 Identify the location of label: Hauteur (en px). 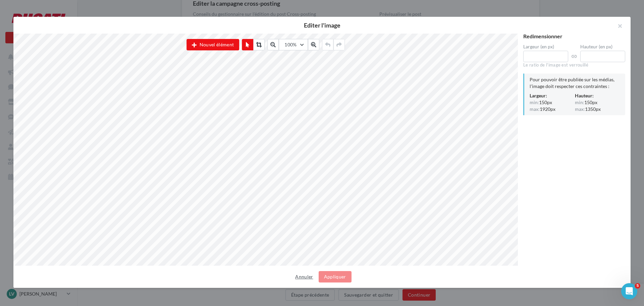
(602, 47).